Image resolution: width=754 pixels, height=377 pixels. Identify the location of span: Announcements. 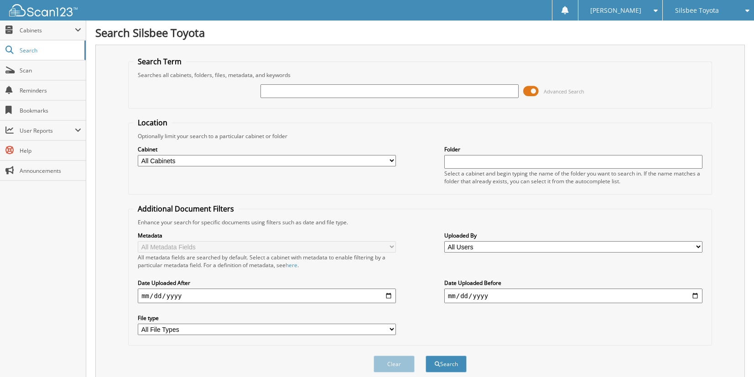
(50, 171).